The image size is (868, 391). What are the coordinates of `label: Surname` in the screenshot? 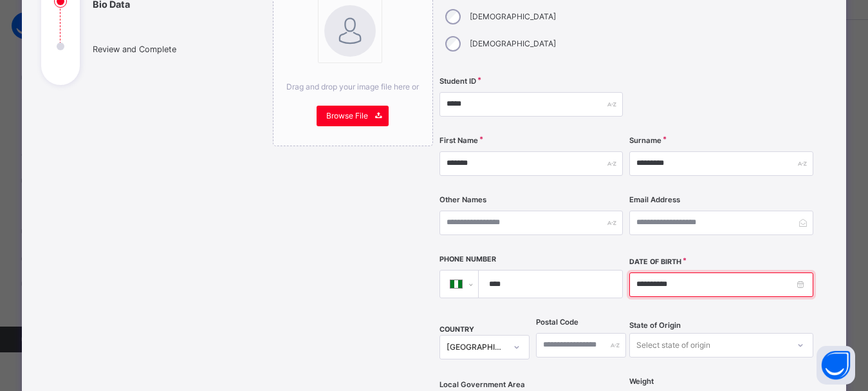 It's located at (646, 141).